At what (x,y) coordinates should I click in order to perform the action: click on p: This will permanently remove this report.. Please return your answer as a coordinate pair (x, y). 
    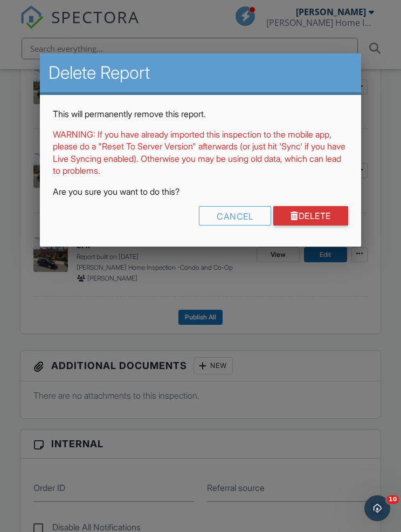
    Looking at the image, I should click on (200, 114).